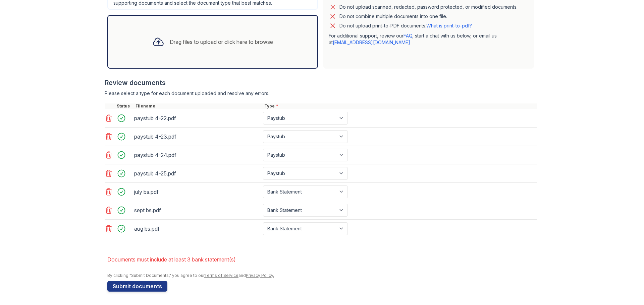 This screenshot has height=305, width=644. Describe the element at coordinates (260, 275) in the screenshot. I see `a: Privacy Policy.` at that location.